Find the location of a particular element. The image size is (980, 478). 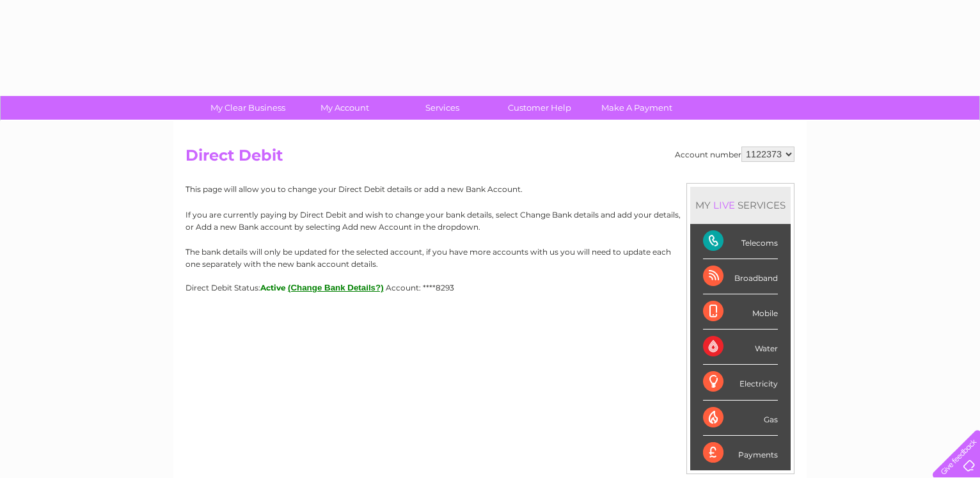

div: Direct Debit Status: is located at coordinates (490, 287).